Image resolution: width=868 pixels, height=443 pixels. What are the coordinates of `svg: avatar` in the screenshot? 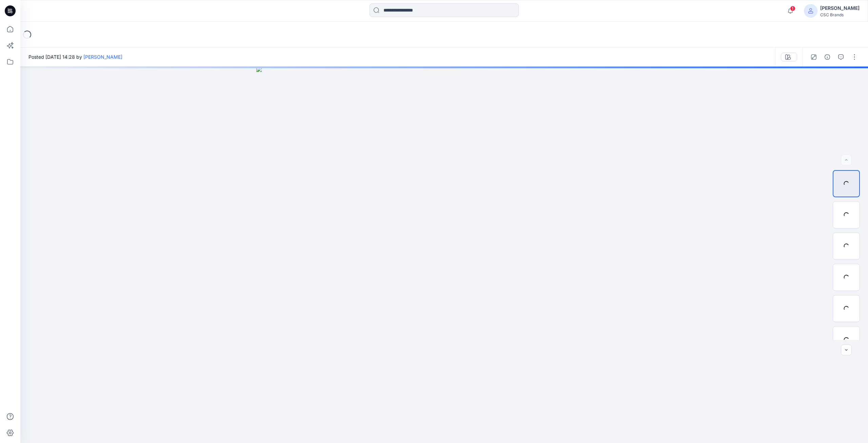 It's located at (810, 11).